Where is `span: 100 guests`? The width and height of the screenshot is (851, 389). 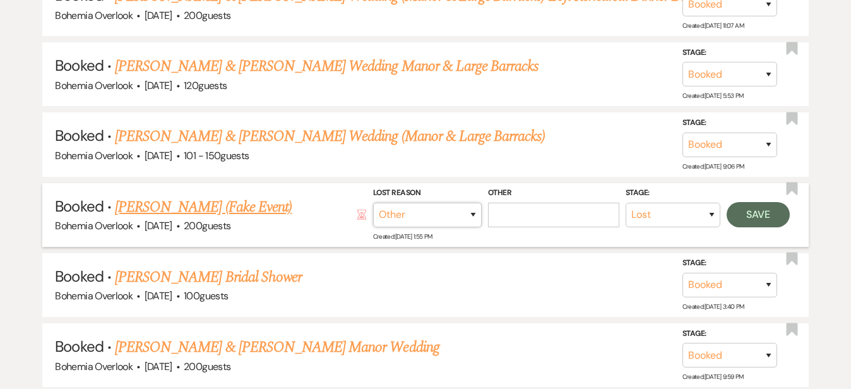 span: 100 guests is located at coordinates (206, 295).